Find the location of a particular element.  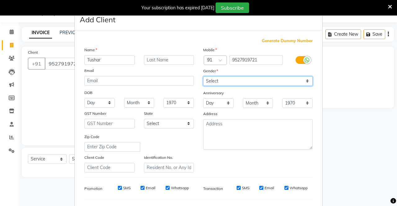

span: Generate Dummy Number is located at coordinates (288, 41).